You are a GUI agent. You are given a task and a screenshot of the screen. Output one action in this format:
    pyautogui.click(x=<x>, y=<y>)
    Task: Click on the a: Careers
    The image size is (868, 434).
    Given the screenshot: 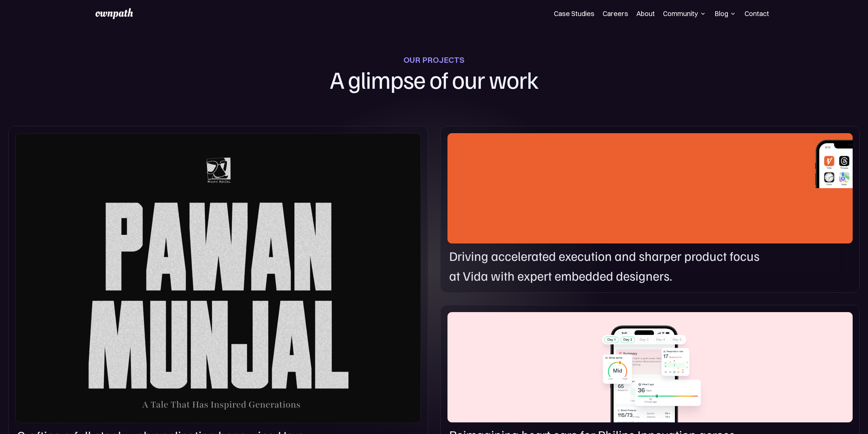 What is the action you would take?
    pyautogui.click(x=616, y=14)
    